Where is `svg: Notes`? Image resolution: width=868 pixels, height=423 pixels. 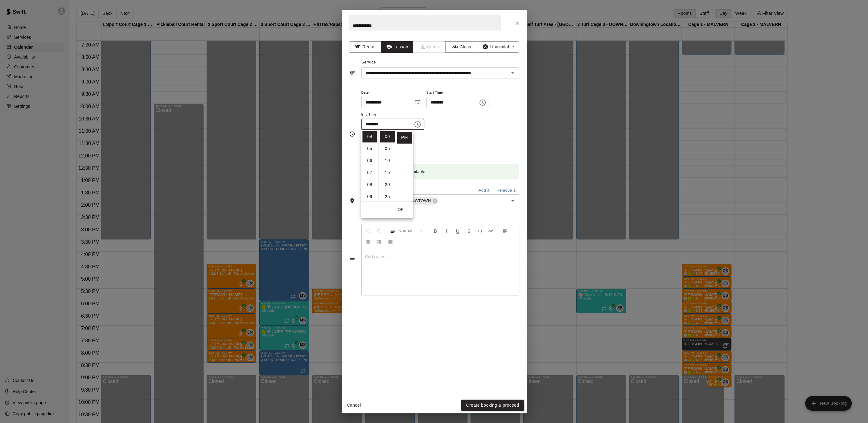
svg: Notes is located at coordinates (352, 260).